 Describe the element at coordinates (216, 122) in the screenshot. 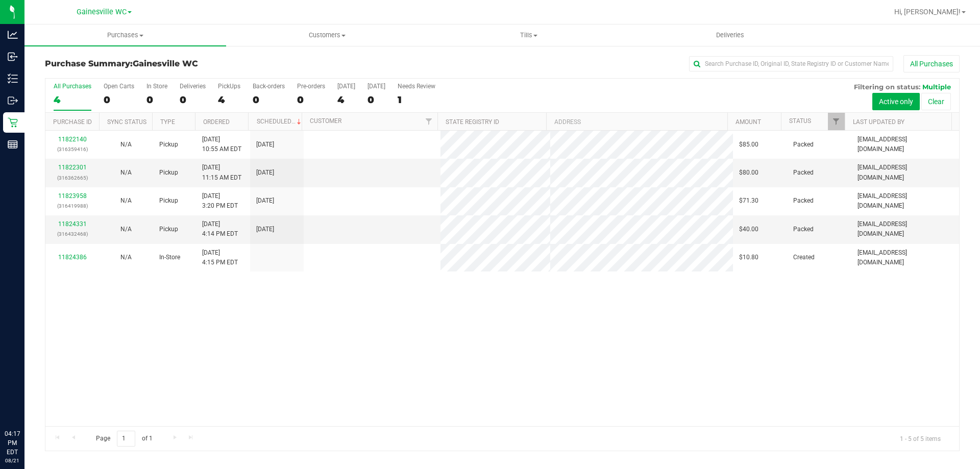

I see `a: Ordered` at that location.